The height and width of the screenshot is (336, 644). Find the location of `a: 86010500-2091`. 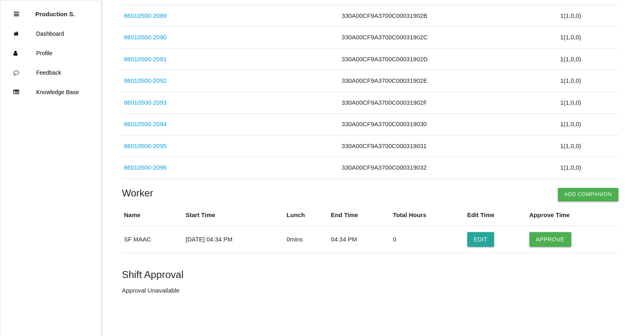

a: 86010500-2091 is located at coordinates (145, 59).